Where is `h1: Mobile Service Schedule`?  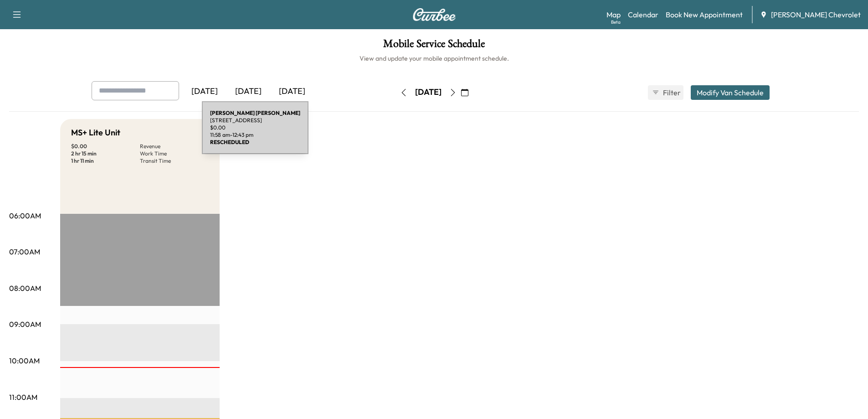 h1: Mobile Service Schedule is located at coordinates (434, 46).